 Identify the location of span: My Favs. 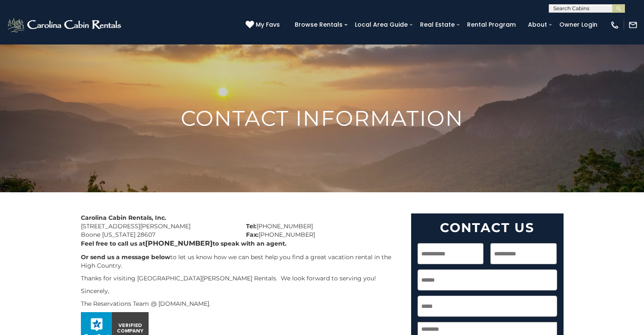
(268, 25).